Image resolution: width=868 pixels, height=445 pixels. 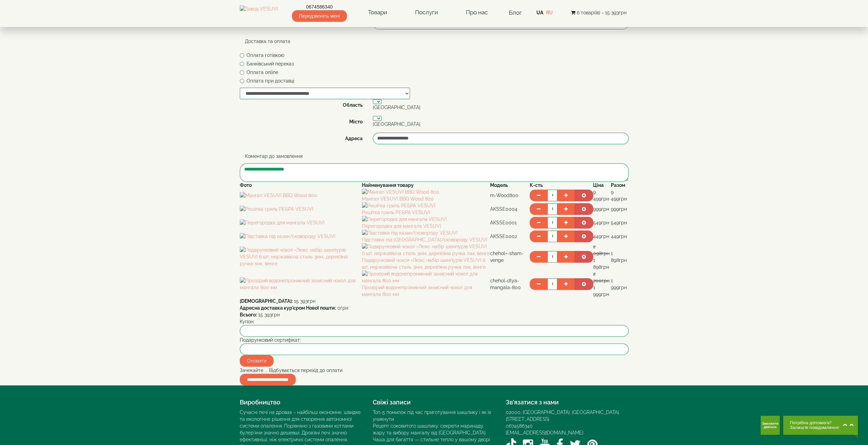 What do you see at coordinates (396, 124) in the screenshot?
I see `span: Крюківщина` at bounding box center [396, 124].